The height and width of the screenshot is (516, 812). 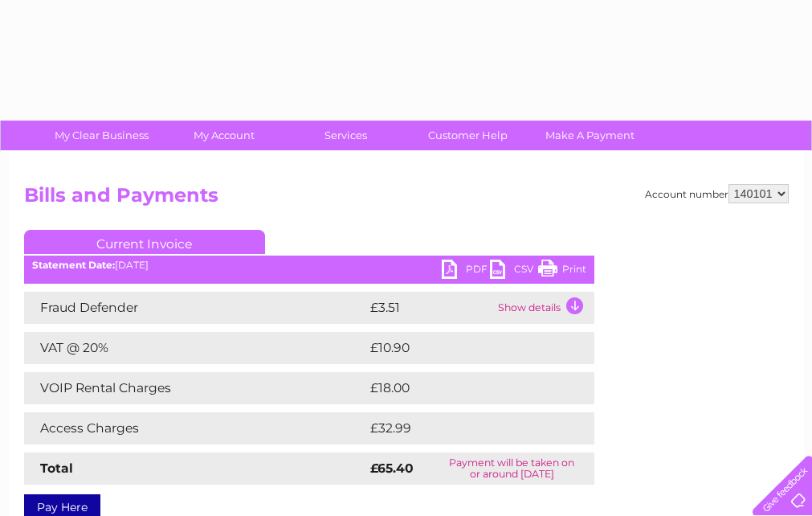 What do you see at coordinates (406, 199) in the screenshot?
I see `h2: Bills and Payments` at bounding box center [406, 199].